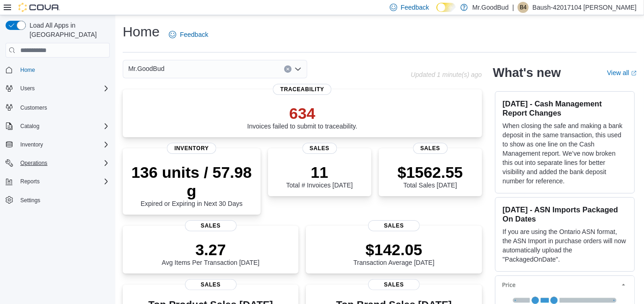  I want to click on p: 3.27, so click(211, 249).